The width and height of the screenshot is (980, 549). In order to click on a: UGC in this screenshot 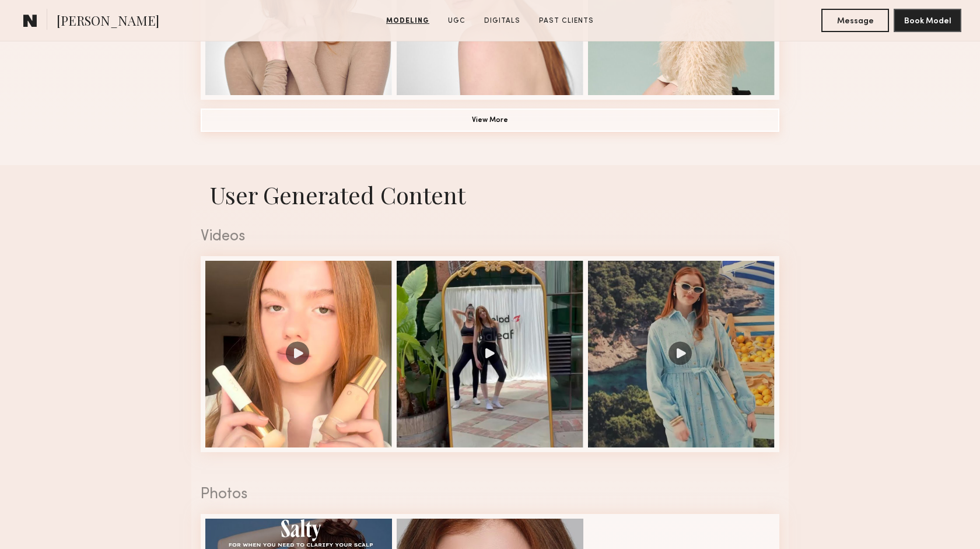, I will do `click(457, 21)`.